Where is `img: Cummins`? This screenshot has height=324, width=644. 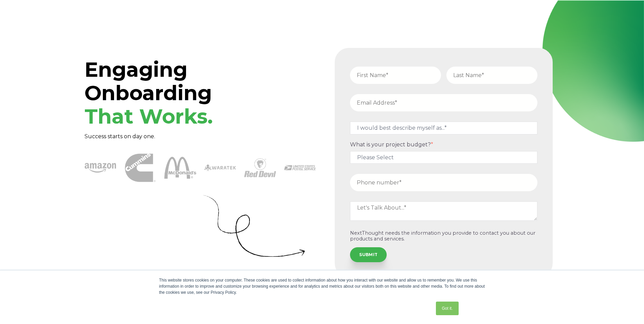 img: Cummins is located at coordinates (140, 168).